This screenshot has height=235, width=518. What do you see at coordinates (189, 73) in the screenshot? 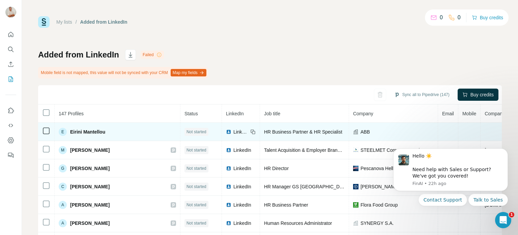
I see `button: Map my fields` at bounding box center [189, 73].